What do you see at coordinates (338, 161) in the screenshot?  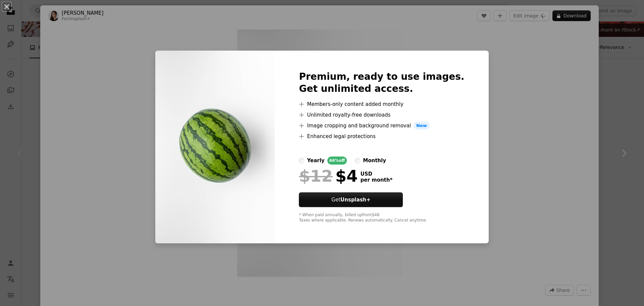 I see `div: 66% off` at bounding box center [338, 161].